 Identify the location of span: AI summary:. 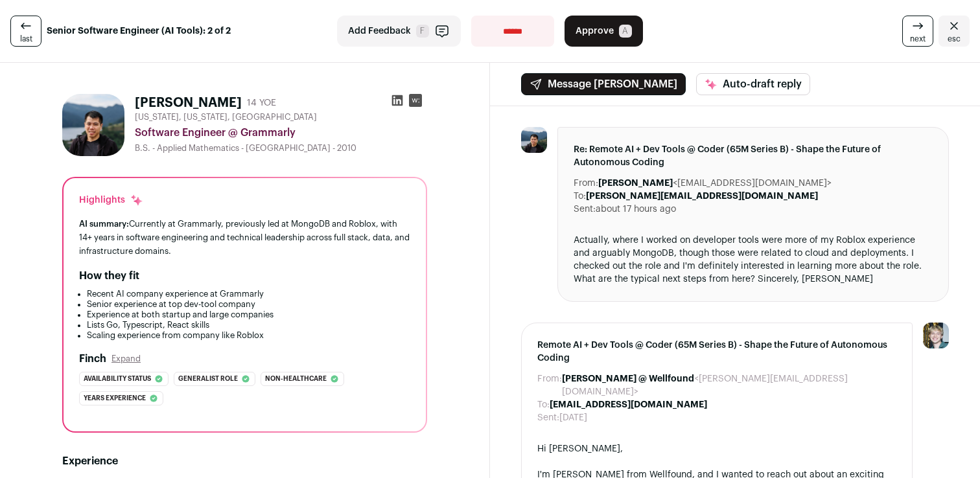
(104, 224).